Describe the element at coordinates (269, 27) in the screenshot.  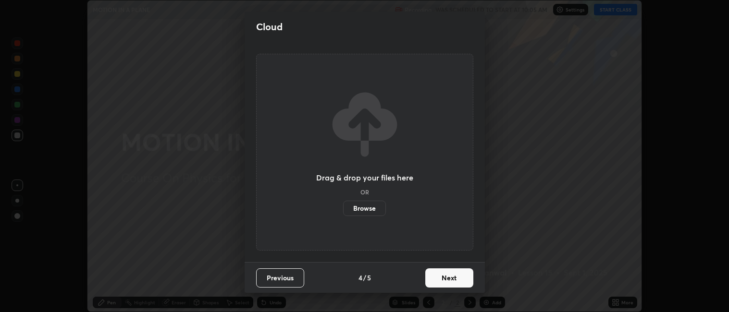
I see `h2: Cloud` at that location.